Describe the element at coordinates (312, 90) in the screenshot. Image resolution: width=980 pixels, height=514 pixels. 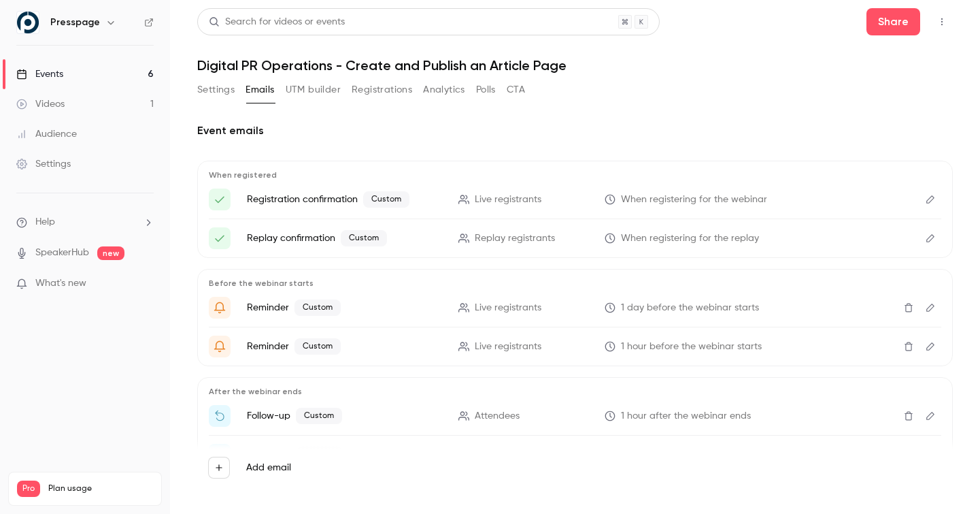
I see `button: UTM builder` at that location.